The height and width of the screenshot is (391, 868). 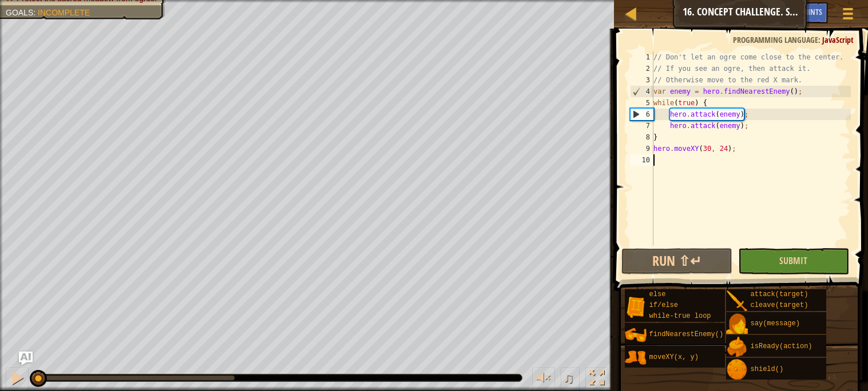 What do you see at coordinates (782, 12) in the screenshot?
I see `span: Ask AI` at bounding box center [782, 12].